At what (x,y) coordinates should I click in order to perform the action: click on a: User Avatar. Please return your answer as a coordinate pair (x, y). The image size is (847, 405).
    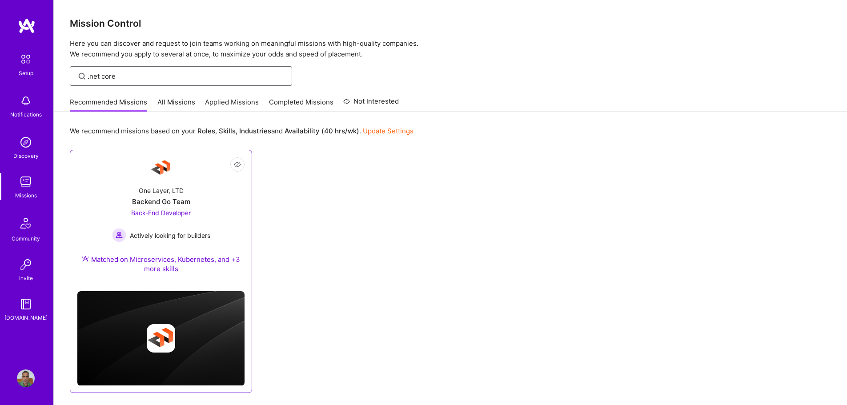
    Looking at the image, I should click on (26, 378).